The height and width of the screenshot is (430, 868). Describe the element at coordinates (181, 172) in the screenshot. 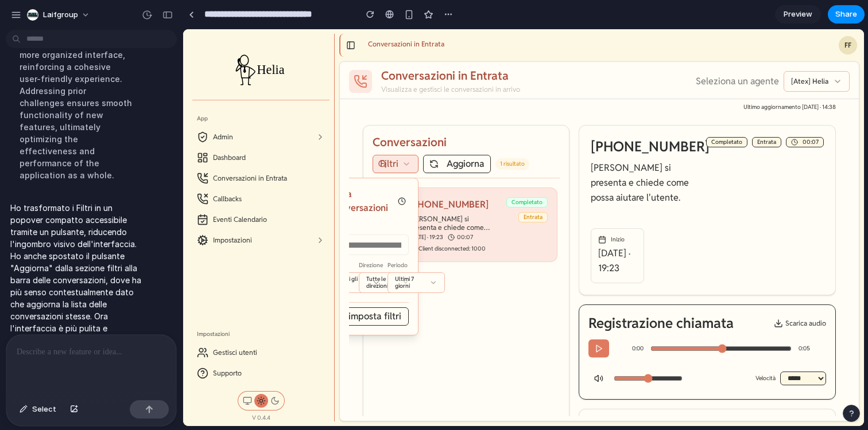

I see `h5: Filtra conversazioni` at that location.